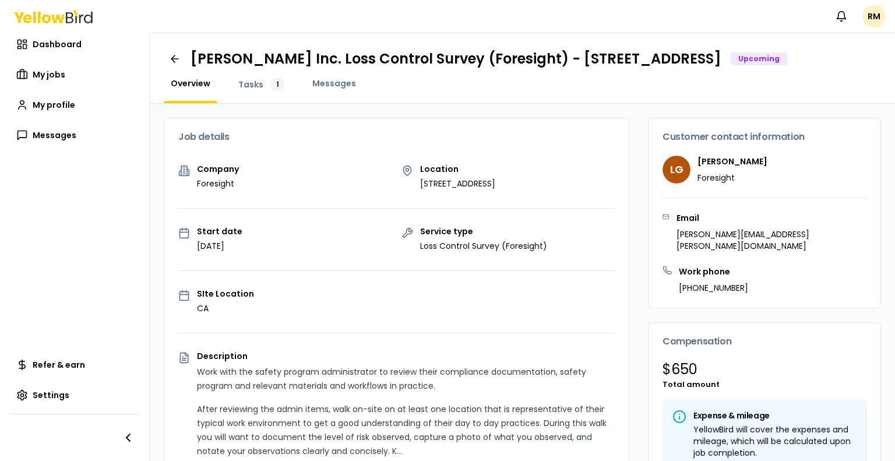  What do you see at coordinates (261, 84) in the screenshot?
I see `a: Tasks1` at bounding box center [261, 84].